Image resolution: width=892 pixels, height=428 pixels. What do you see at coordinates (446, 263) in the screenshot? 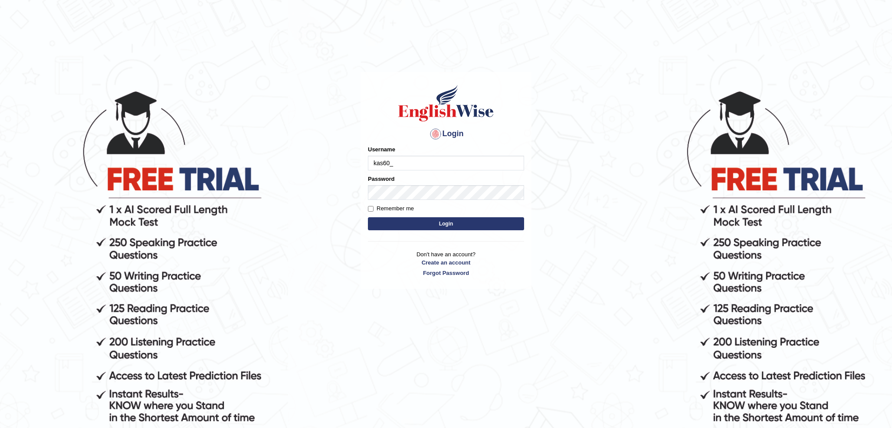
I see `a: Create an account` at bounding box center [446, 263].